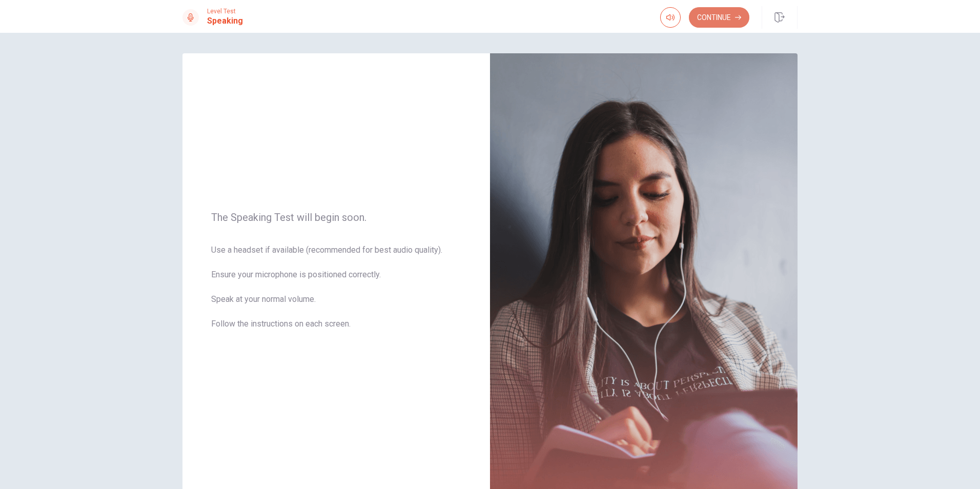 Image resolution: width=980 pixels, height=489 pixels. Describe the element at coordinates (225, 21) in the screenshot. I see `h1: Speaking` at that location.